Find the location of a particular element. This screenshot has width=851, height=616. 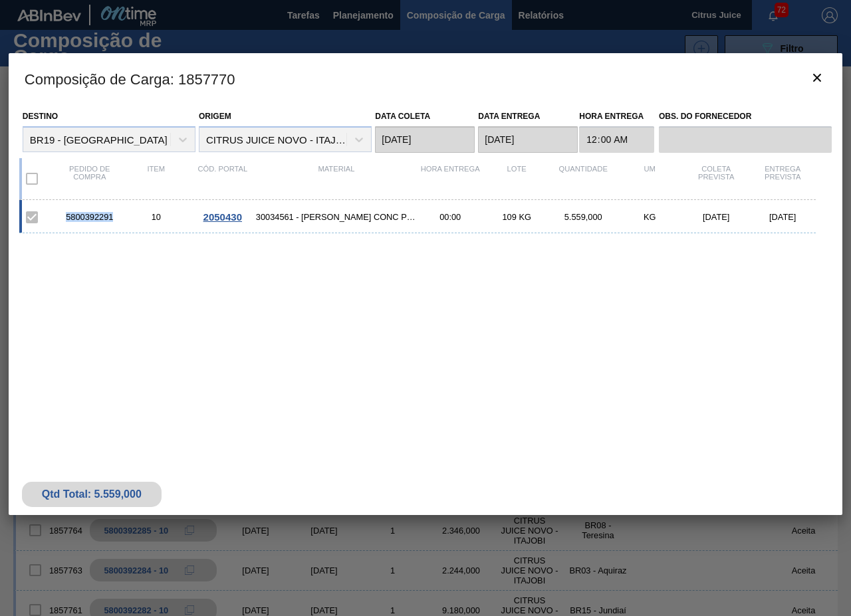

div: KG is located at coordinates (650, 217).